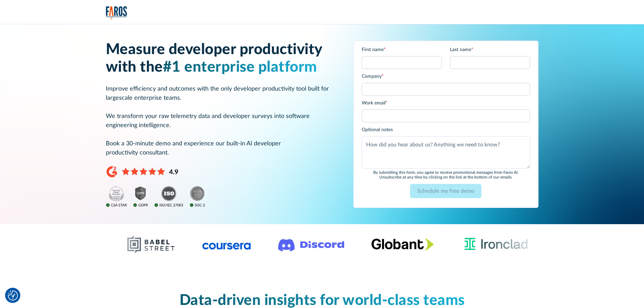  What do you see at coordinates (446, 103) in the screenshot?
I see `label: Work email` at bounding box center [446, 103].